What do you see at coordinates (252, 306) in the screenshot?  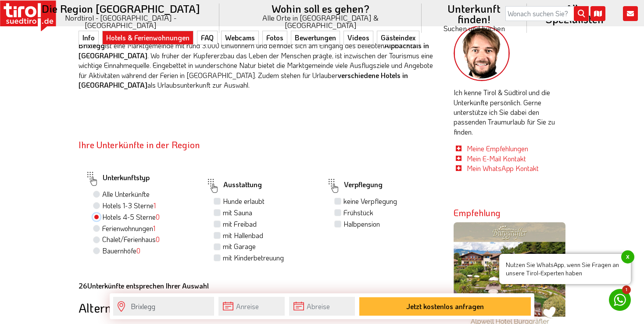 I see `input: Anreise` at bounding box center [252, 306].